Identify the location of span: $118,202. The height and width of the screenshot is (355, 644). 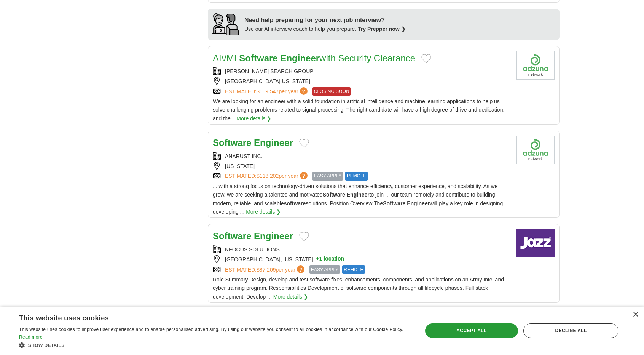
(268, 176).